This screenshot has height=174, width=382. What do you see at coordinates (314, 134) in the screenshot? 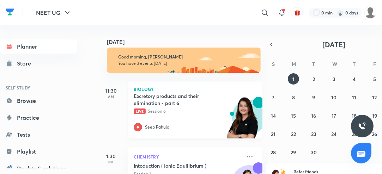
I see `button: September 23, 2025` at bounding box center [314, 134].